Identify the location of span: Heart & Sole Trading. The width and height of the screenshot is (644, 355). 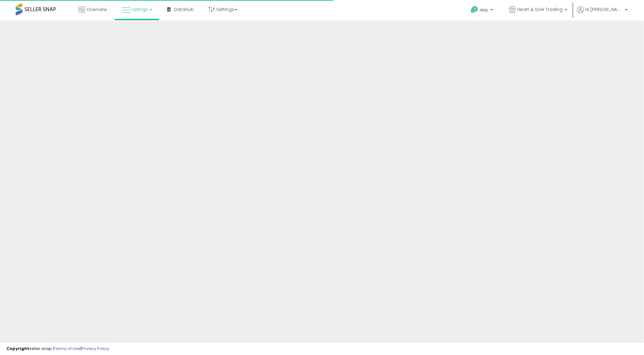
(540, 9).